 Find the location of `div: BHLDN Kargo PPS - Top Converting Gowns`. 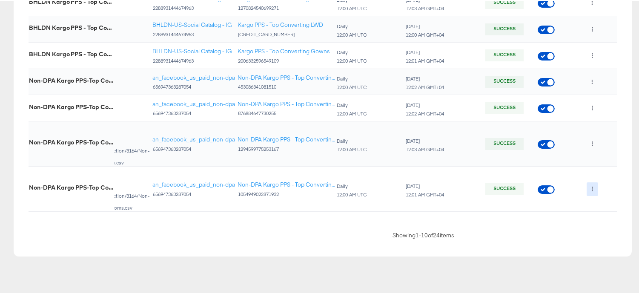

div: BHLDN Kargo PPS - Top Converting Gowns is located at coordinates (72, 53).